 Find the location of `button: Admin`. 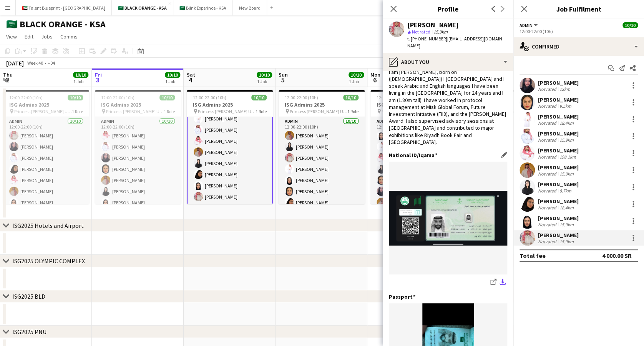

button: Admin is located at coordinates (529, 25).